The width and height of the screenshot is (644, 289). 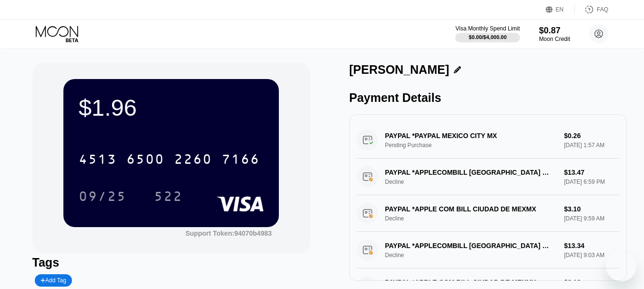 What do you see at coordinates (488, 97) in the screenshot?
I see `div: Payment Details` at bounding box center [488, 97].